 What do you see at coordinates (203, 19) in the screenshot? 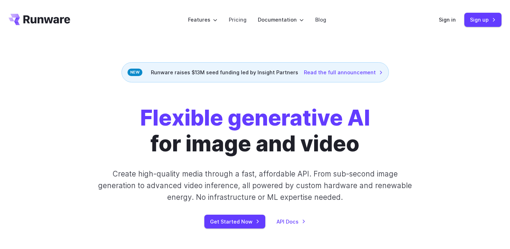
I see `label: Features` at bounding box center [203, 19].